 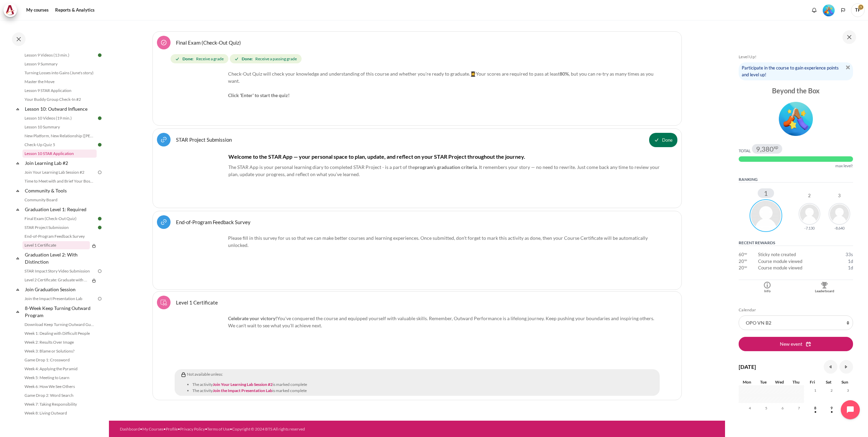 What do you see at coordinates (59, 127) in the screenshot?
I see `a: Lesson 10 Summary` at bounding box center [59, 127].